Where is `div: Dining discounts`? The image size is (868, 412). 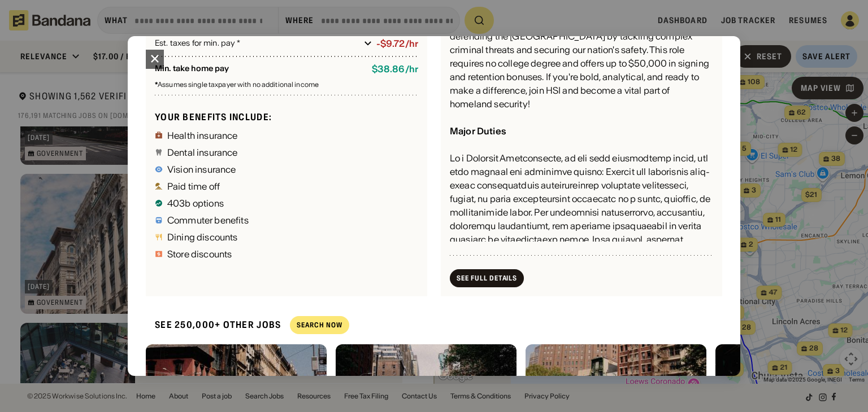
div: Dining discounts is located at coordinates (202, 237).